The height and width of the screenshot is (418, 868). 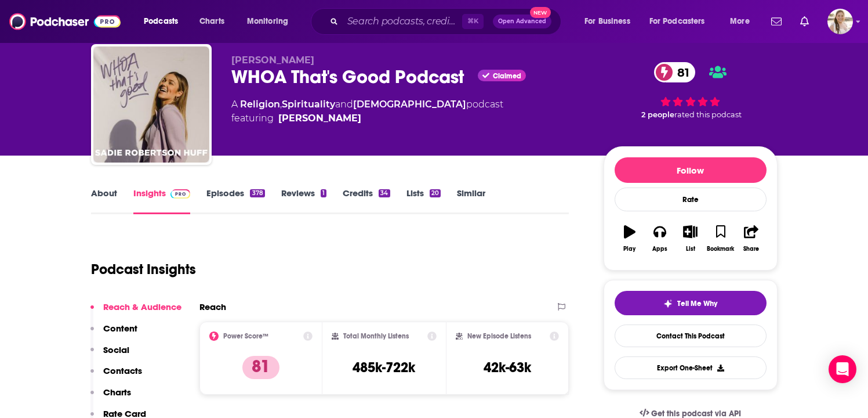 What do you see at coordinates (751, 239) in the screenshot?
I see `button: Share` at bounding box center [751, 239].